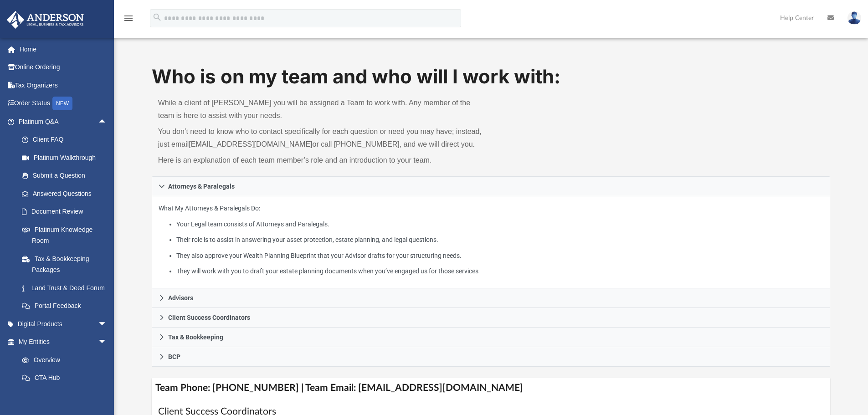 The height and width of the screenshot is (415, 868). What do you see at coordinates (128, 19) in the screenshot?
I see `i: menu` at bounding box center [128, 19].